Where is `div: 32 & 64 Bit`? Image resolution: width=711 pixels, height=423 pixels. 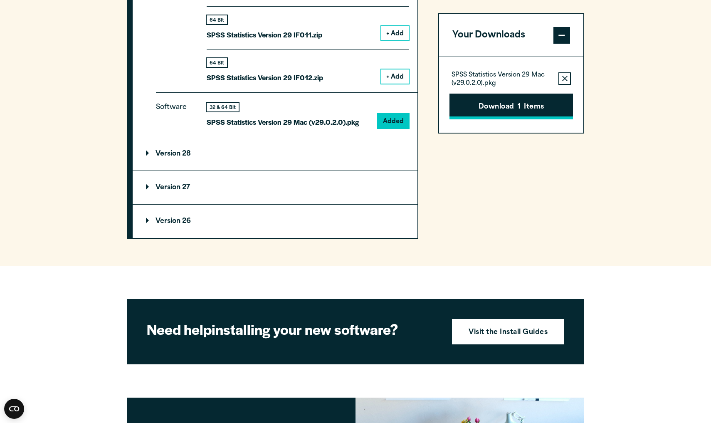
div: 32 & 64 Bit is located at coordinates (223, 107).